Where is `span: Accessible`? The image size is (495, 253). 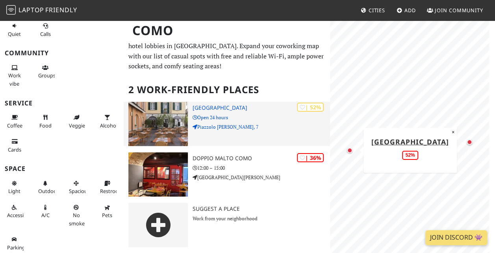
span: Accessible is located at coordinates (19, 215).